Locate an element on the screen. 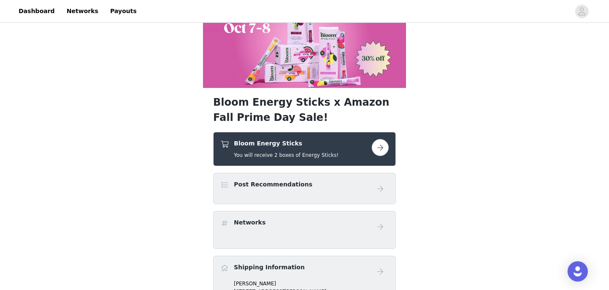 This screenshot has width=609, height=290. h4: Post Recommendations is located at coordinates (273, 185).